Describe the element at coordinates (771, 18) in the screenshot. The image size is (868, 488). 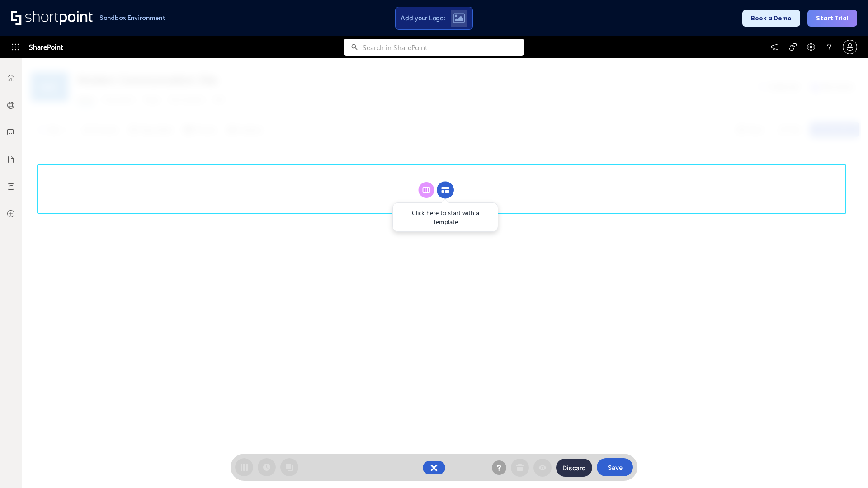
I see `button: Book a Demo` at that location.